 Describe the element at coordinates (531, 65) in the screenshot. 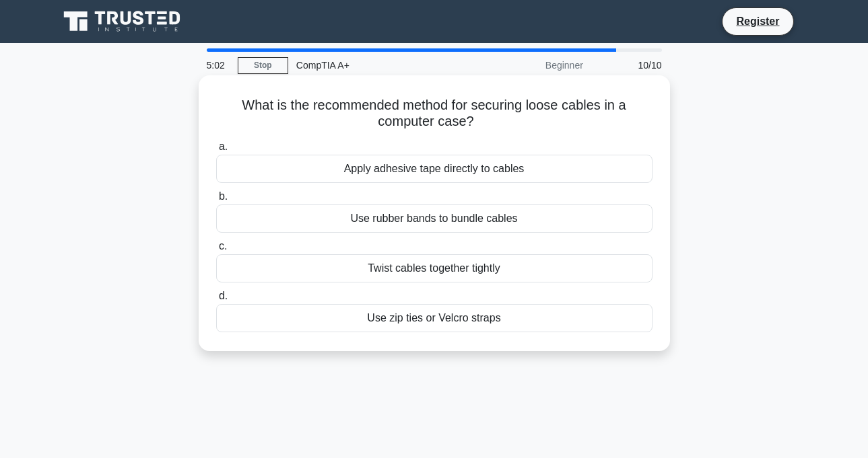

I see `div: Beginner` at that location.